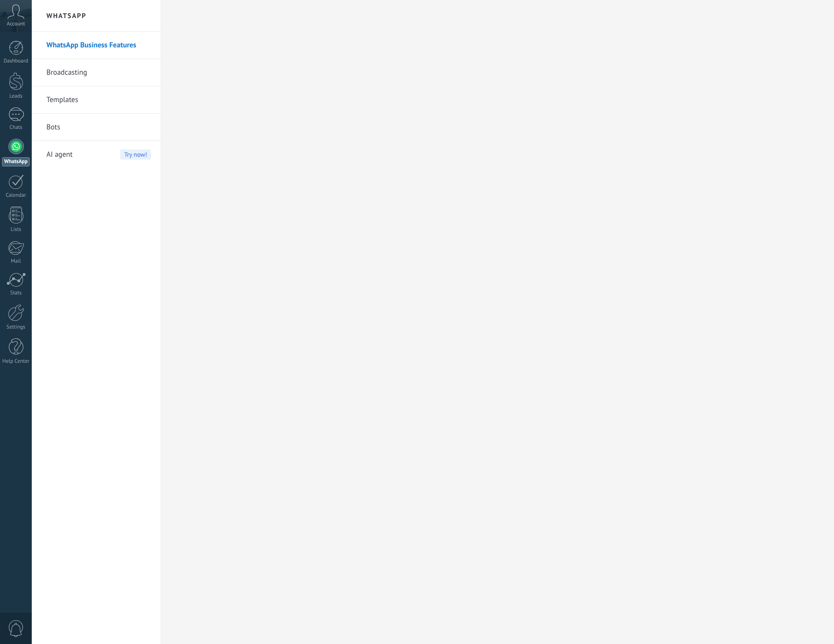 The height and width of the screenshot is (644, 834). Describe the element at coordinates (99, 45) in the screenshot. I see `a: WhatsApp Business Features` at that location.